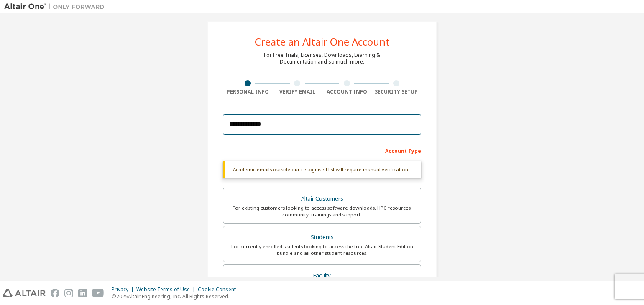 Image resolution: width=644 pixels, height=305 pixels. Describe the element at coordinates (55, 293) in the screenshot. I see `img: facebook.svg` at that location.